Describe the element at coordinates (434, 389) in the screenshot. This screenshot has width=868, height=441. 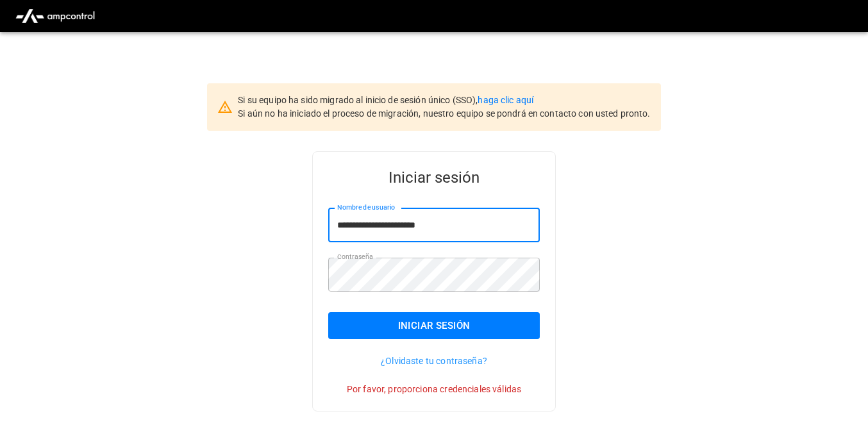
I see `p: Por favor, proporciona credenciales válidas` at that location.